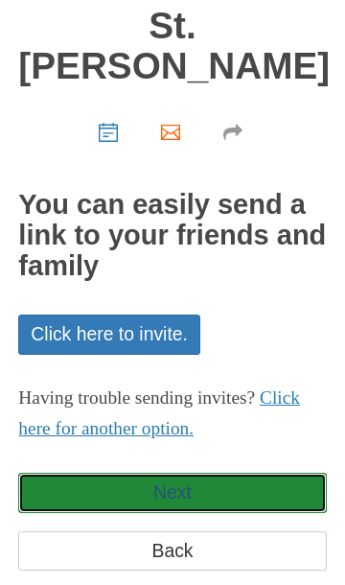  What do you see at coordinates (109, 334) in the screenshot?
I see `a: Click here to invite.` at bounding box center [109, 334].